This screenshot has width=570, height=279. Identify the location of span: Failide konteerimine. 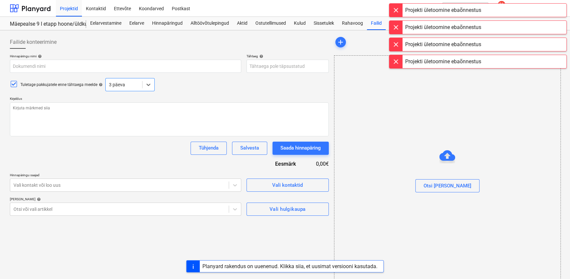
(33, 42).